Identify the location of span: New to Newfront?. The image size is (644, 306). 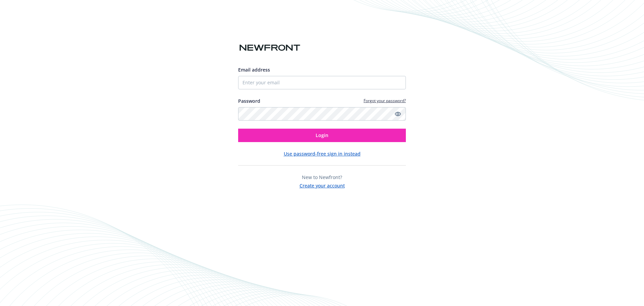
(322, 177).